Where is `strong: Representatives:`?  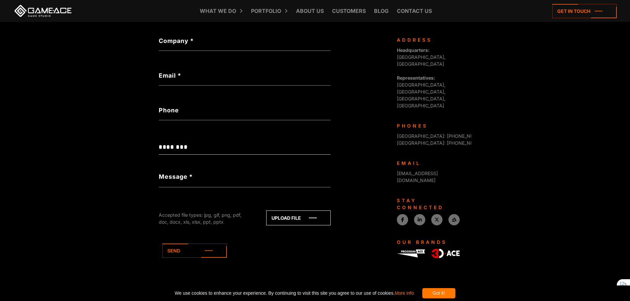
strong: Representatives: is located at coordinates (416, 78).